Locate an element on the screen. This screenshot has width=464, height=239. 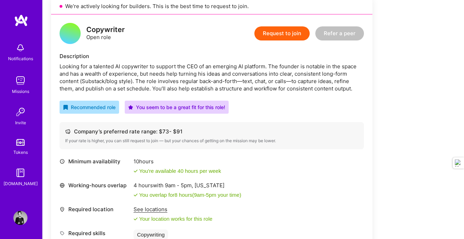
img: Invite is located at coordinates (20, 112).